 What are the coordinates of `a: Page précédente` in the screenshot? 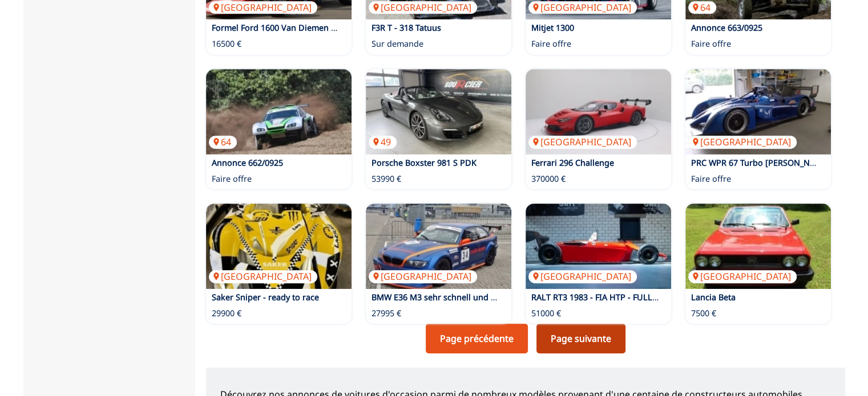 It's located at (476, 339).